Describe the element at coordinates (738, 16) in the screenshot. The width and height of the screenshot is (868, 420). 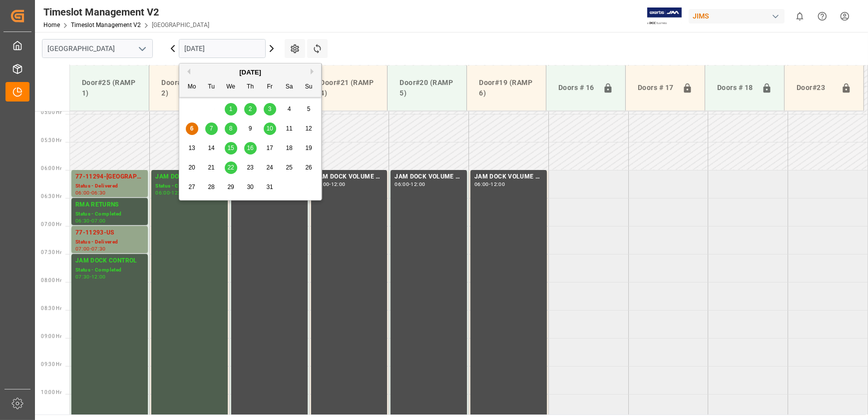
I see `button: JIMS` at that location.